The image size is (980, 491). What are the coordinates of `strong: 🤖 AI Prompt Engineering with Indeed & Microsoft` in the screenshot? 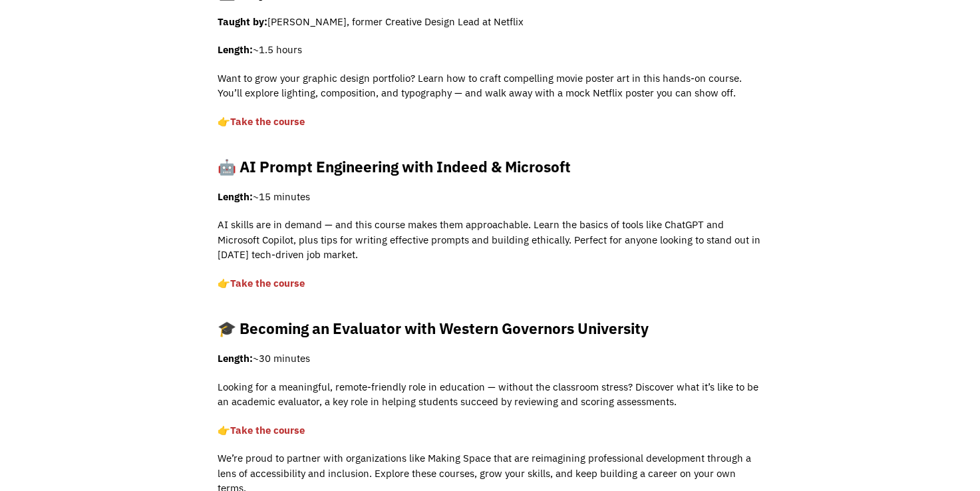 It's located at (394, 167).